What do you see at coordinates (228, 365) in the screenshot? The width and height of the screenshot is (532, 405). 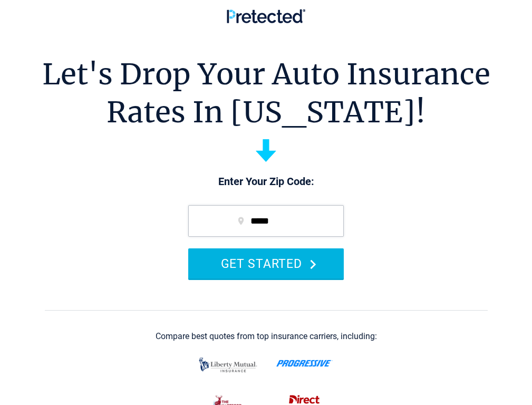 I see `img: liberty` at bounding box center [228, 365].